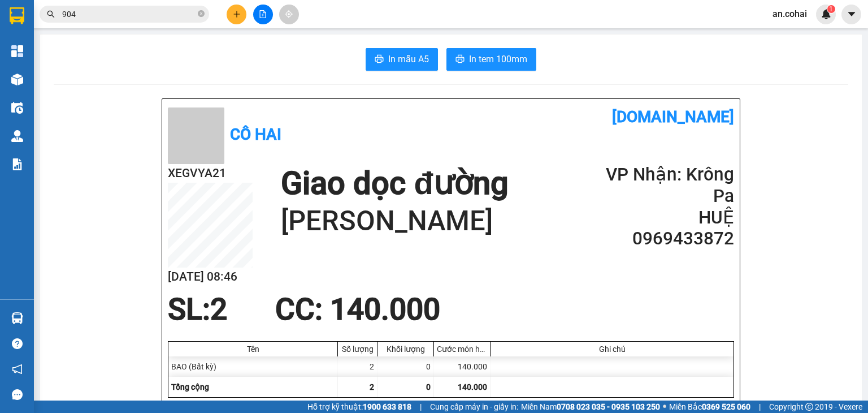 This screenshot has width=868, height=413. I want to click on span: Miền Bắc, so click(710, 407).